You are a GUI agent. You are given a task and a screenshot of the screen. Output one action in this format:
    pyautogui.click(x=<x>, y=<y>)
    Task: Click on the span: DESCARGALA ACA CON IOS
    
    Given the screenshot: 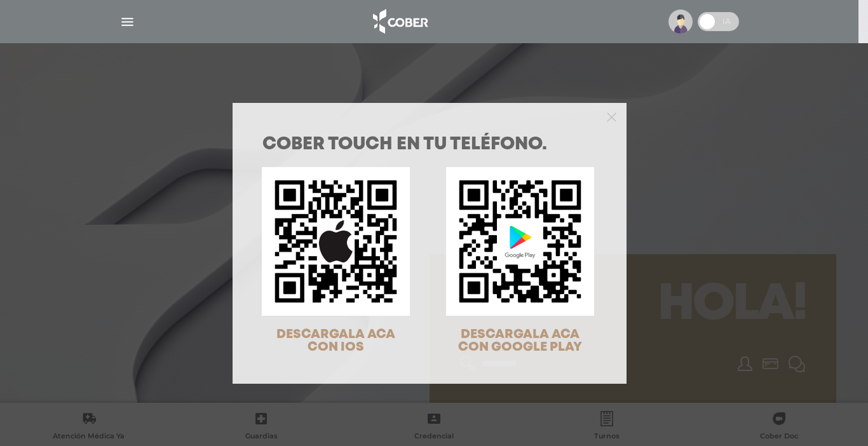 What is the action you would take?
    pyautogui.click(x=336, y=340)
    